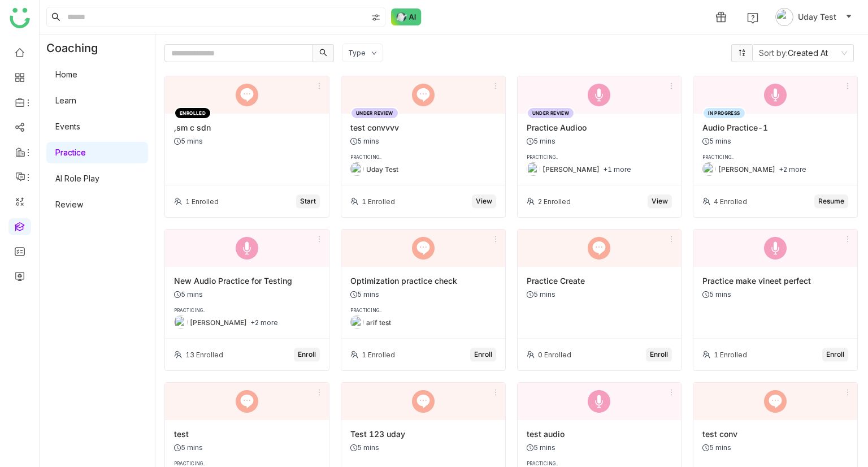 The image size is (868, 467). I want to click on div: Coaching, so click(77, 48).